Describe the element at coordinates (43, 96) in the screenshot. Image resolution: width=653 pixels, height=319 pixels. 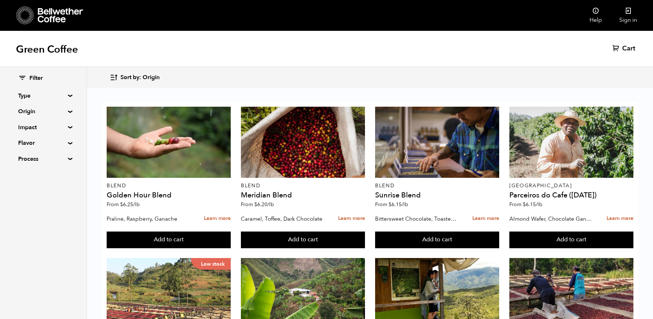
I see `summary: Type` at that location.